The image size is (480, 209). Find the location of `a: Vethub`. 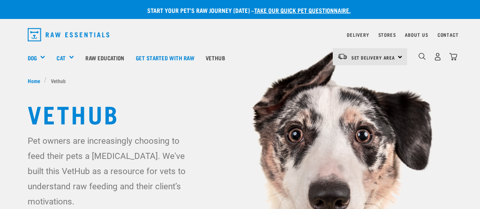

a: Vethub is located at coordinates (215, 58).